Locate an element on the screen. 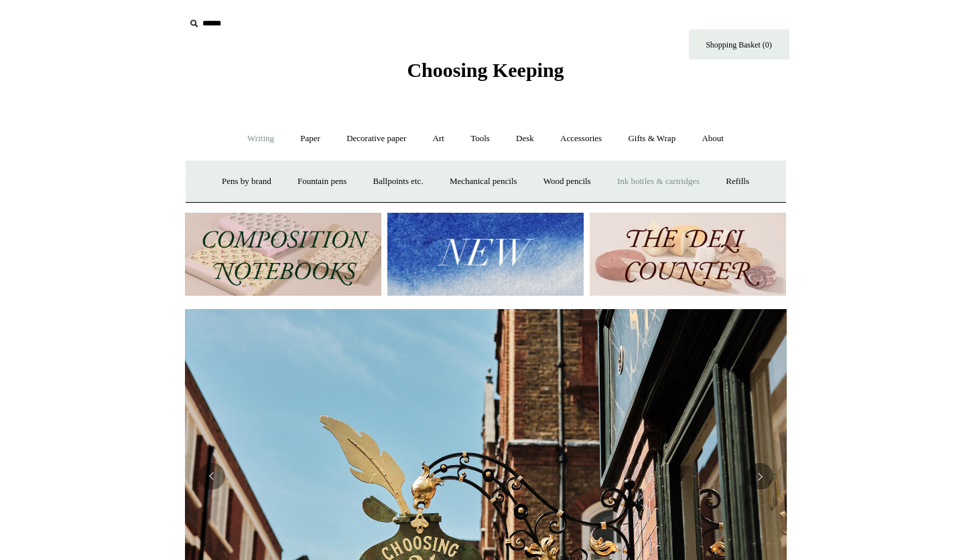  a: Ballpoints etc. is located at coordinates (398, 182).